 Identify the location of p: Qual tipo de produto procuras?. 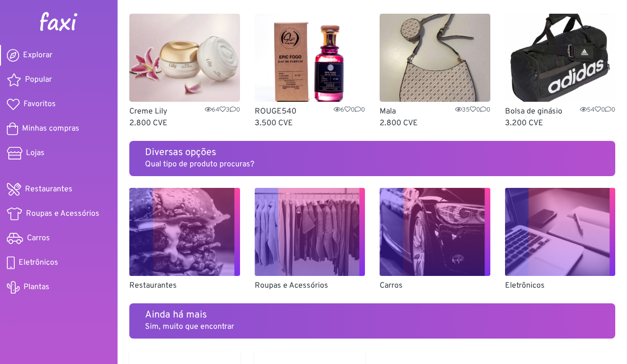
(372, 165).